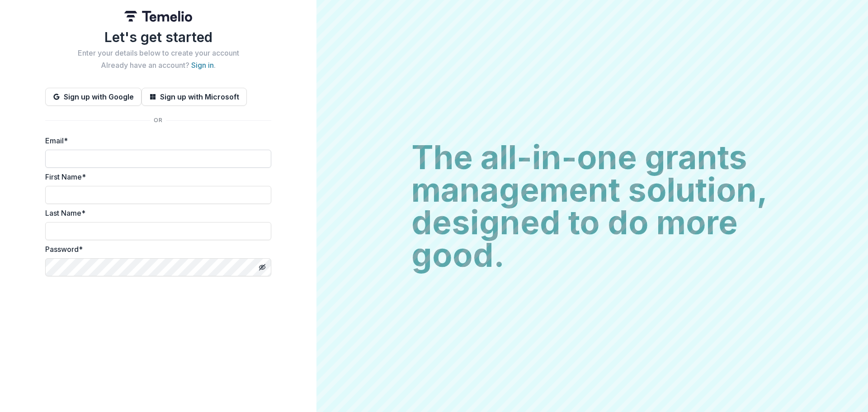  What do you see at coordinates (156, 249) in the screenshot?
I see `label: Password` at bounding box center [156, 249].